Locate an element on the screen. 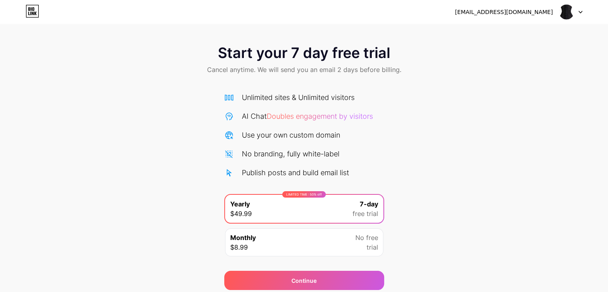  span: Cancel anytime. We will send you an email 2 days before billing. is located at coordinates (304, 70).